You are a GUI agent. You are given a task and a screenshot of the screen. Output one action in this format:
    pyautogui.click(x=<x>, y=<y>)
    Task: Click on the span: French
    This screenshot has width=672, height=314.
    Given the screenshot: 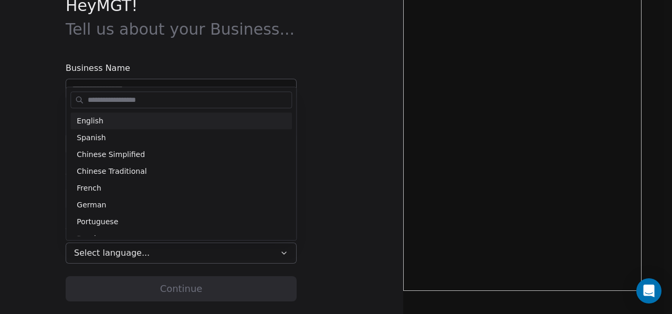 What is the action you would take?
    pyautogui.click(x=89, y=188)
    